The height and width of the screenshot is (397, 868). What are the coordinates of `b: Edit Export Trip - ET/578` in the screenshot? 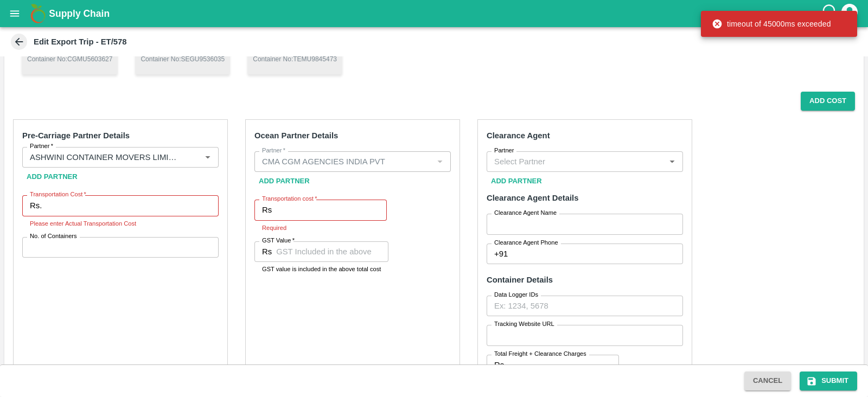 It's located at (80, 42).